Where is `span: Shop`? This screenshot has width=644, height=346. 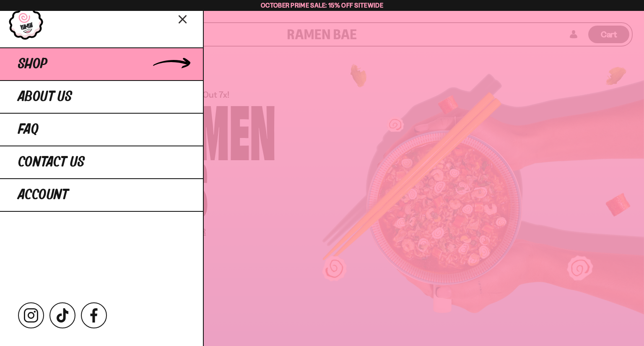
span: Shop is located at coordinates (33, 64).